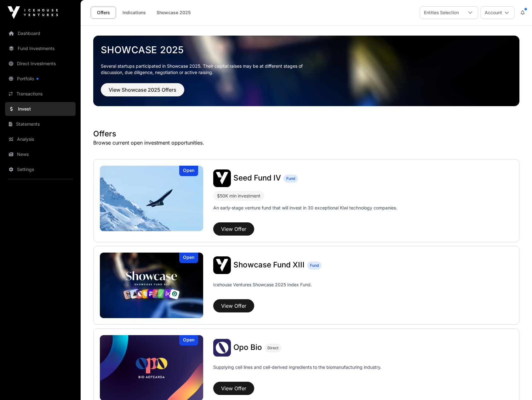 The width and height of the screenshot is (532, 400). What do you see at coordinates (40, 64) in the screenshot?
I see `a: Direct Investments` at bounding box center [40, 64].